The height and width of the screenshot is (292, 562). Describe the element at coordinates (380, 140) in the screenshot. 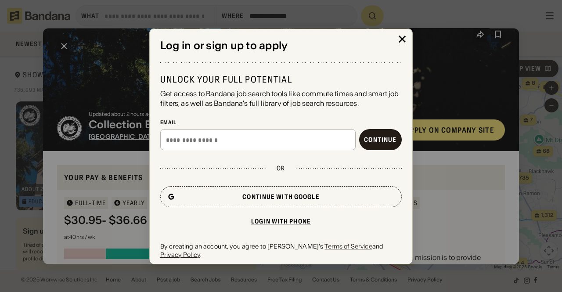

I see `div: Continue` at that location.